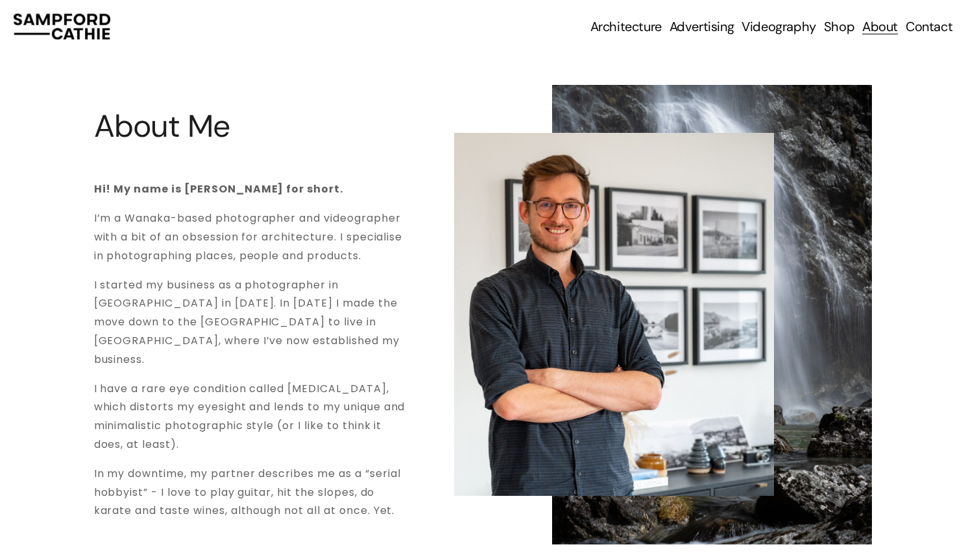 The height and width of the screenshot is (560, 966). What do you see at coordinates (254, 237) in the screenshot?
I see `p: I’m a Wanaka-based photographer and videographer with a bit of an obsession for architecture. I s...` at bounding box center [254, 237].